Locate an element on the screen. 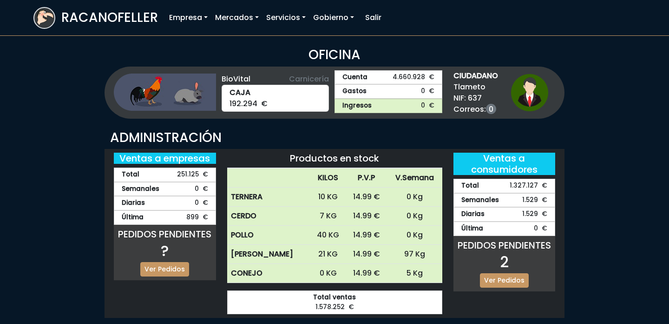  a: 0 is located at coordinates (491, 109).